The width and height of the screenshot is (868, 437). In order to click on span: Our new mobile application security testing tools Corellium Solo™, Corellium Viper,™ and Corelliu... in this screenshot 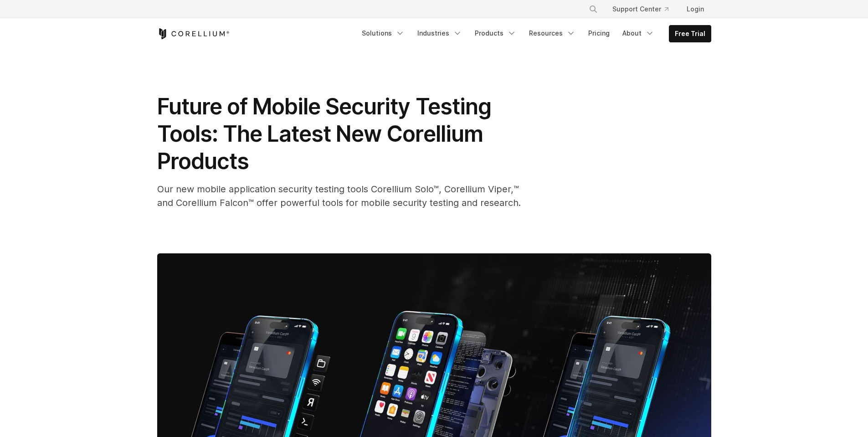, I will do `click(339, 196)`.